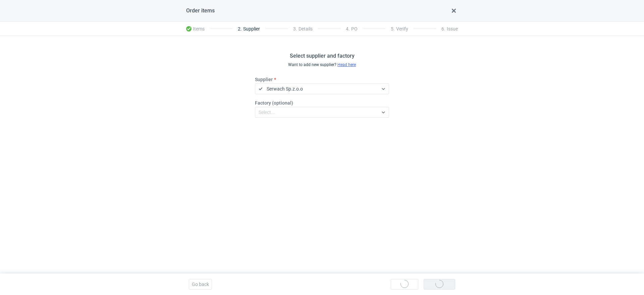 This screenshot has height=295, width=644. I want to click on li: Supplier, so click(249, 29).